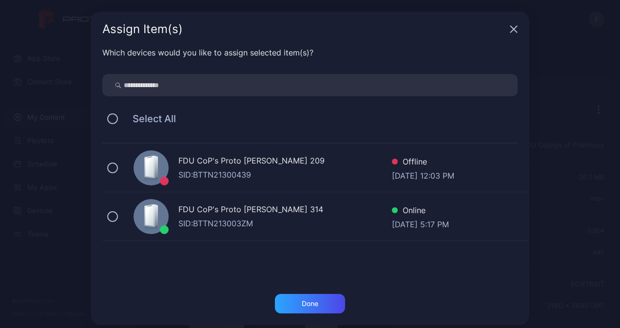  Describe the element at coordinates (285, 224) in the screenshot. I see `div: SID: BTTN213003ZM` at that location.